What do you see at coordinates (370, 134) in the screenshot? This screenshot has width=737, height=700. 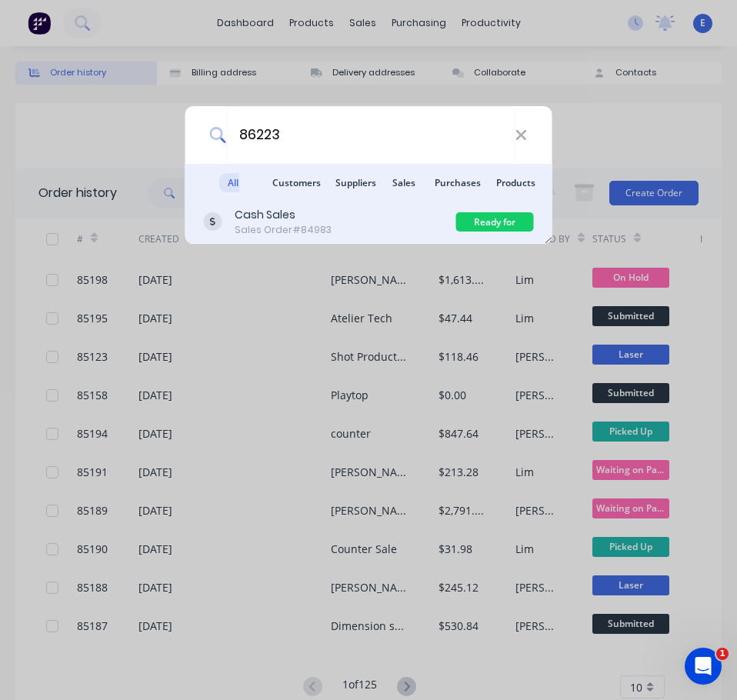 I see `input: Start typing a customer or supplier name to create a new order...` at bounding box center [370, 134].